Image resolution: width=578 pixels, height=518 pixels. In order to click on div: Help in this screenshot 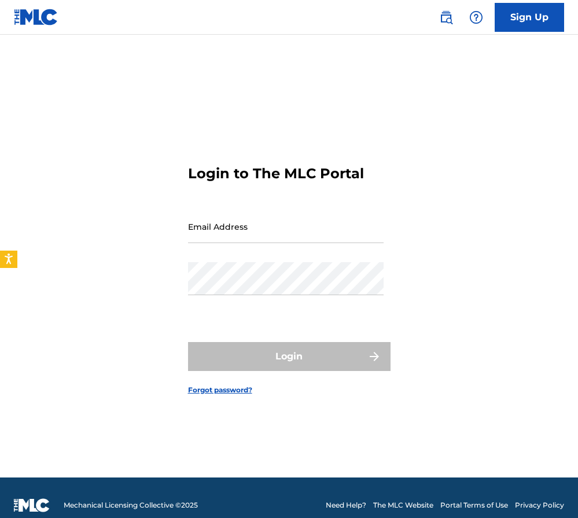, I will do `click(476, 17)`.